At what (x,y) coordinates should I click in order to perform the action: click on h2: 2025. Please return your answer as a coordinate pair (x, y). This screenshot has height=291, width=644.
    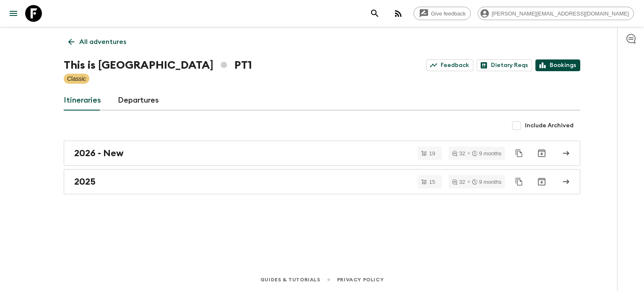
    Looking at the image, I should click on (85, 182).